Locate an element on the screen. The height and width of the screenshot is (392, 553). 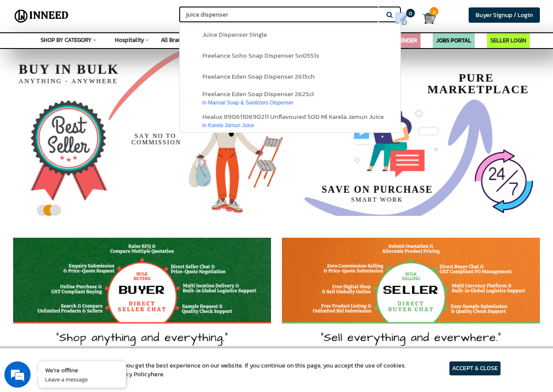
a: freelance soho soap dispenser so0551s is located at coordinates (290, 56).